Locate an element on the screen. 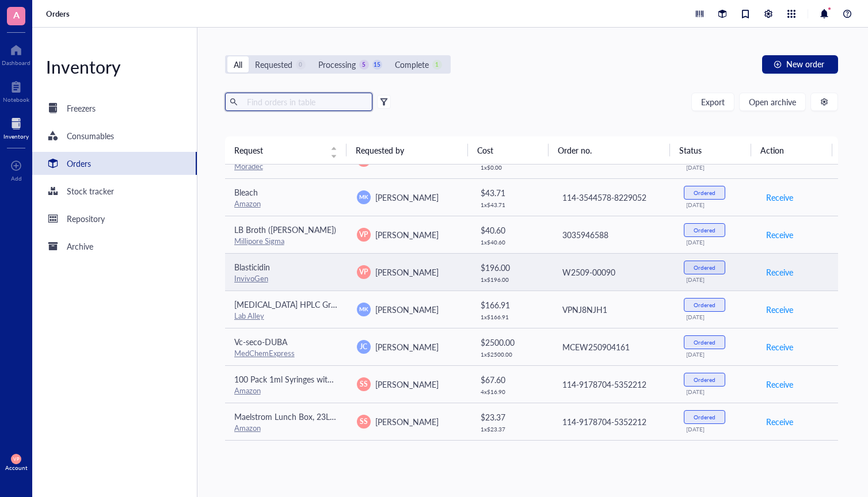  div: Dashboard is located at coordinates (16, 63).